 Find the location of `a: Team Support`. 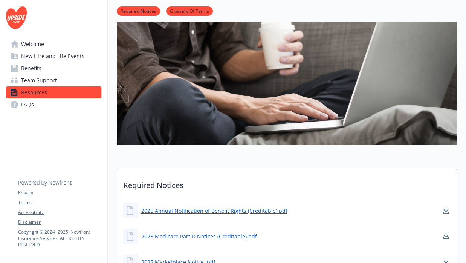

a: Team Support is located at coordinates (54, 80).